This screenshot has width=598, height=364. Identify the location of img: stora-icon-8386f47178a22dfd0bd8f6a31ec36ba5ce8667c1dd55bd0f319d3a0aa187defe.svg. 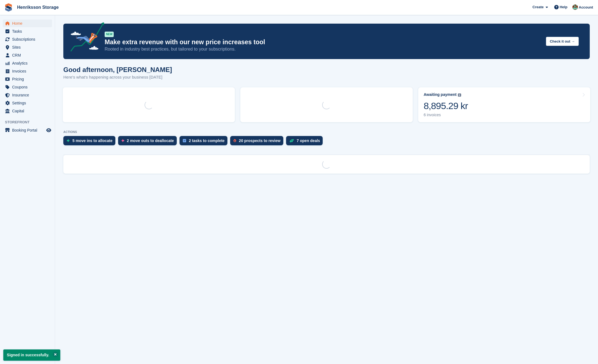
(8, 7).